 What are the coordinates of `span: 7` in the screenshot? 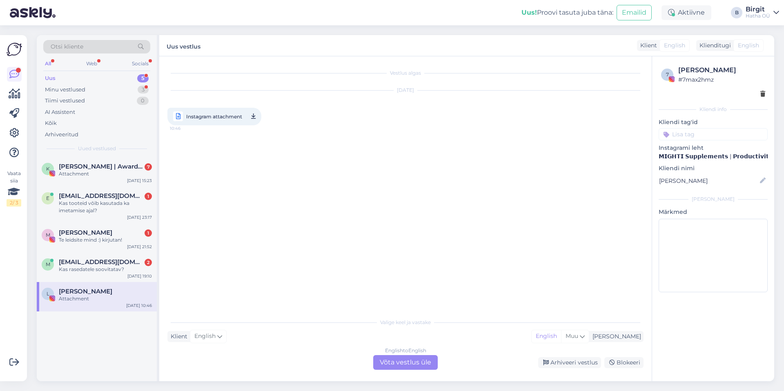 It's located at (667, 74).